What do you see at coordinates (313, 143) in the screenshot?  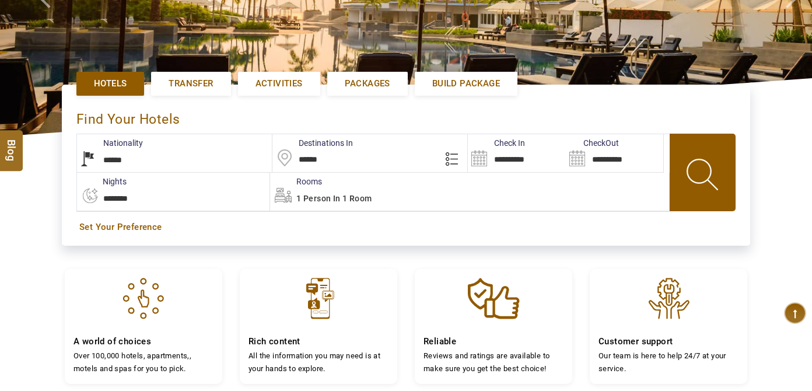 I see `label: Destinations In` at bounding box center [313, 143].